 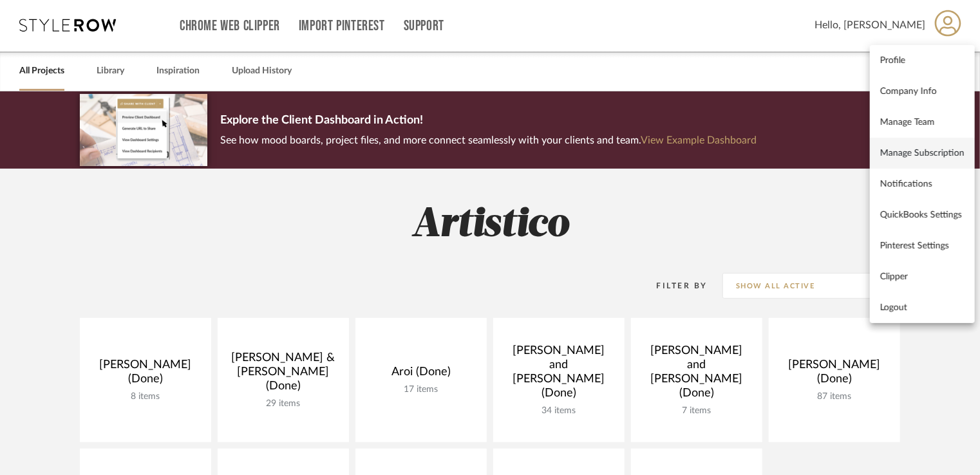 What do you see at coordinates (922, 215) in the screenshot?
I see `span: QuickBooks Settings` at bounding box center [922, 215].